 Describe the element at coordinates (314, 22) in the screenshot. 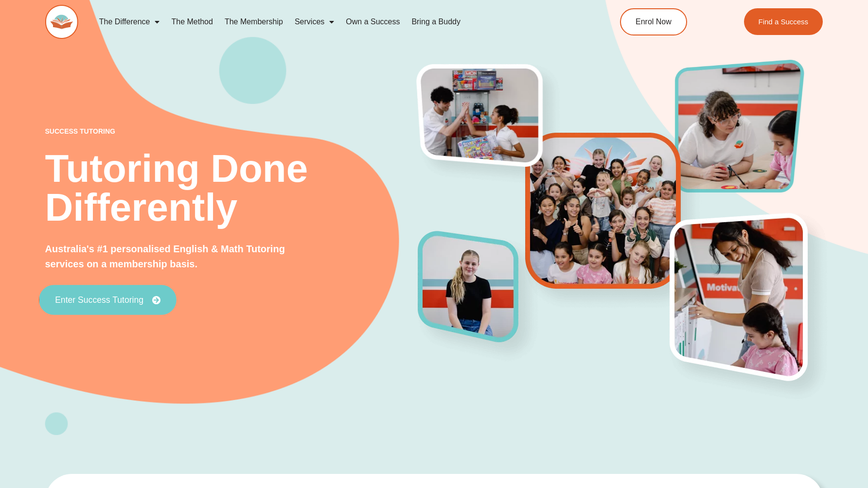

I see `a: Services` at that location.